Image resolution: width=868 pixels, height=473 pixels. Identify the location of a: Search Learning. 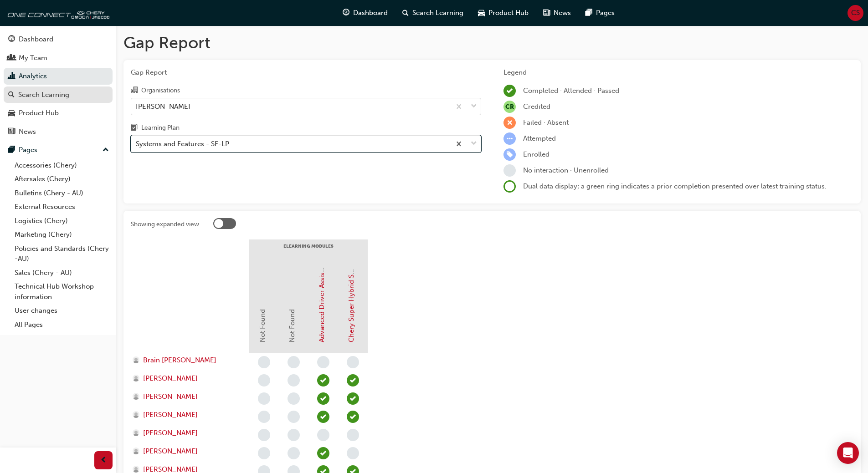
(58, 95).